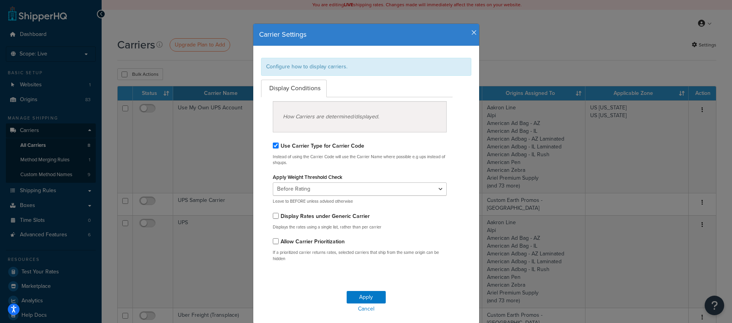 This screenshot has height=323, width=732. I want to click on input: Display Rates under Generic Carrier, so click(275, 216).